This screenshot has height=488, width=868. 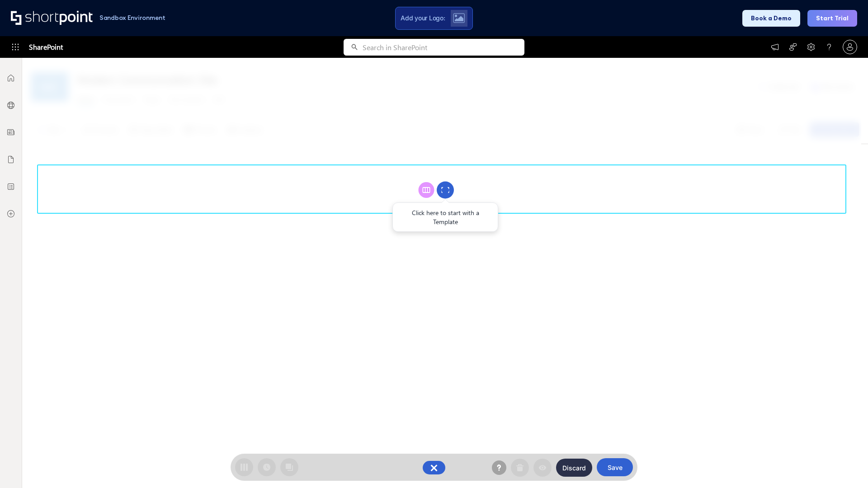 I want to click on span: Add your Logo:, so click(x=423, y=18).